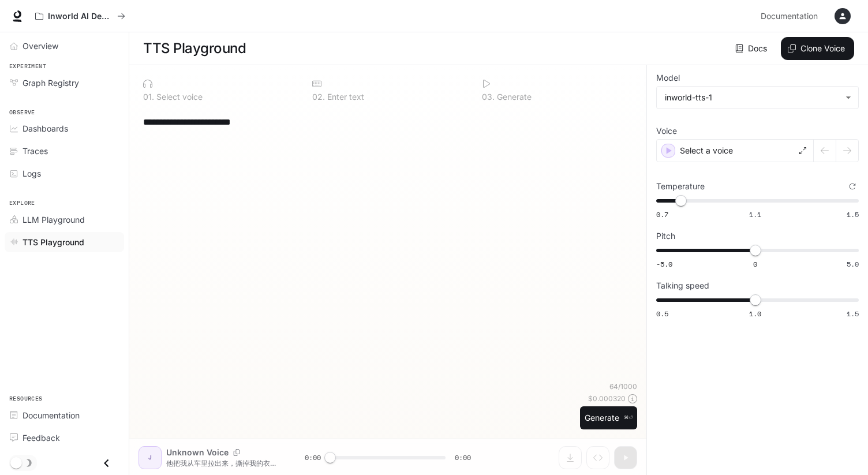  What do you see at coordinates (755, 313) in the screenshot?
I see `span: 1.0` at bounding box center [755, 313].